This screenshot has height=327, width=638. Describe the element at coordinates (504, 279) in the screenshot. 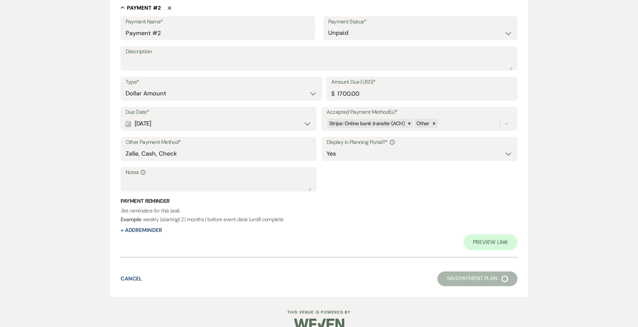

I see `img: loading spinner` at that location.